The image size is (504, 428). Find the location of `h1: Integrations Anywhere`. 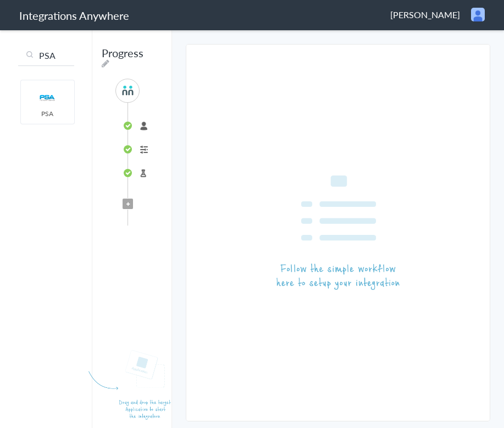

h1: Integrations Anywhere is located at coordinates (75, 15).